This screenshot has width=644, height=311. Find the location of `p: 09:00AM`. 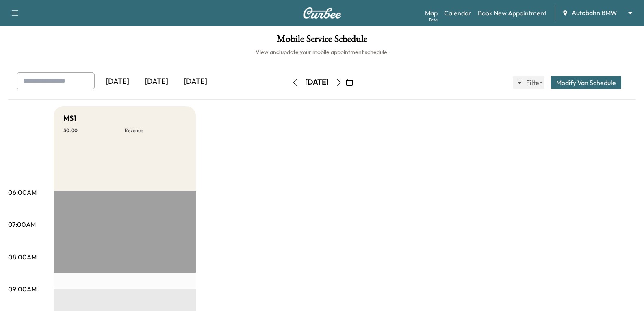

p: 09:00AM is located at coordinates (22, 289).